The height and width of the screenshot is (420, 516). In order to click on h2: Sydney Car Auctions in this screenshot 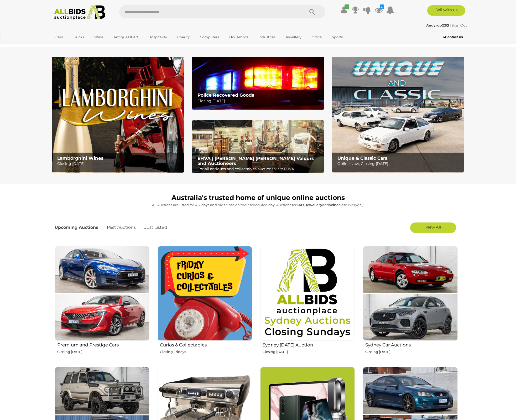, I will do `click(411, 344)`.